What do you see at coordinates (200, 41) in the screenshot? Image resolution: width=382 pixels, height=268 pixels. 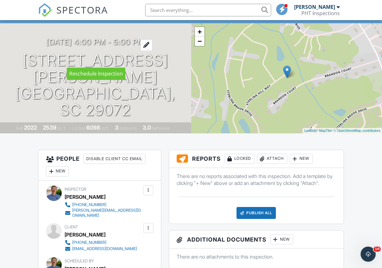 I see `a: Zoom out` at bounding box center [200, 41].